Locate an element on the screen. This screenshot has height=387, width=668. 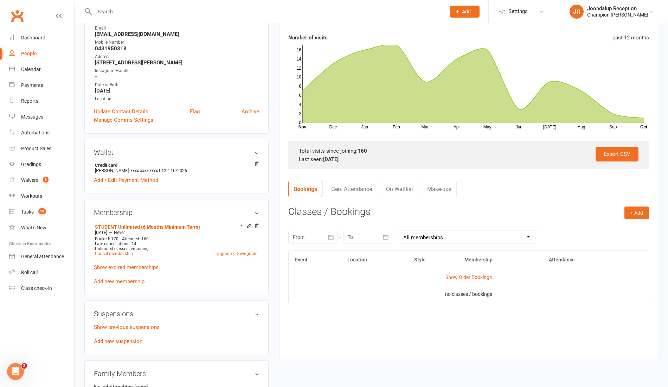
button: Add is located at coordinates (465, 12).